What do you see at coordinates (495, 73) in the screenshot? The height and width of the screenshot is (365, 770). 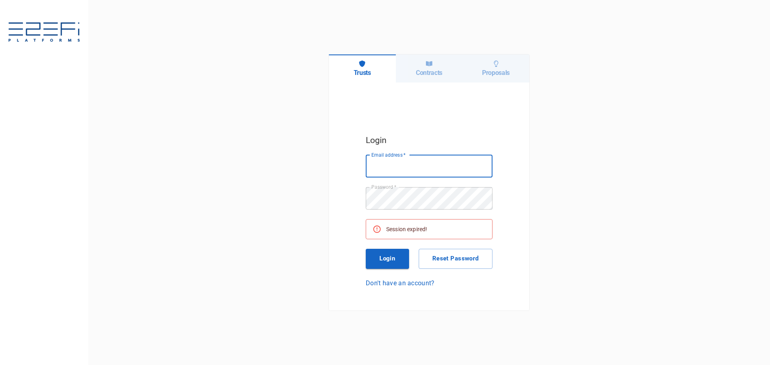 I see `h6: Proposals` at bounding box center [495, 73].